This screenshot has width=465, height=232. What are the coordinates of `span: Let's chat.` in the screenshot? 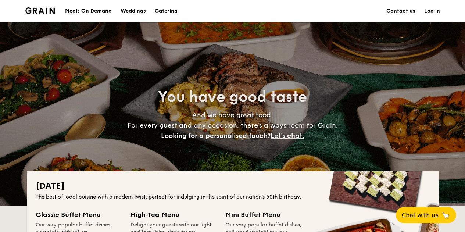 It's located at (287, 136).